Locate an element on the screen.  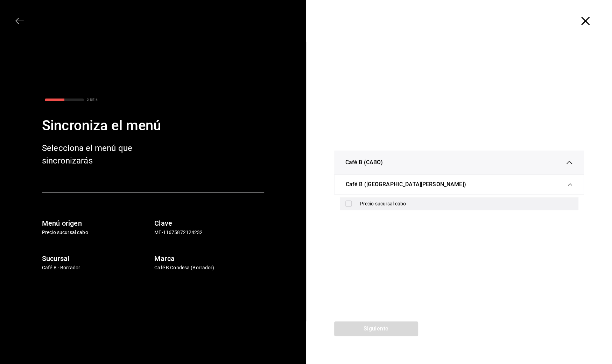
h6: Menú origen is located at coordinates (97, 224).